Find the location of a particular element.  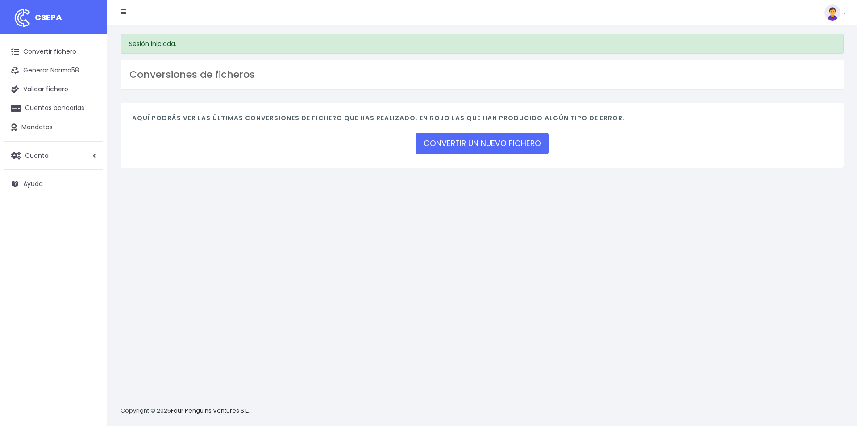

a: Convertir fichero is located at coordinates (54, 52).